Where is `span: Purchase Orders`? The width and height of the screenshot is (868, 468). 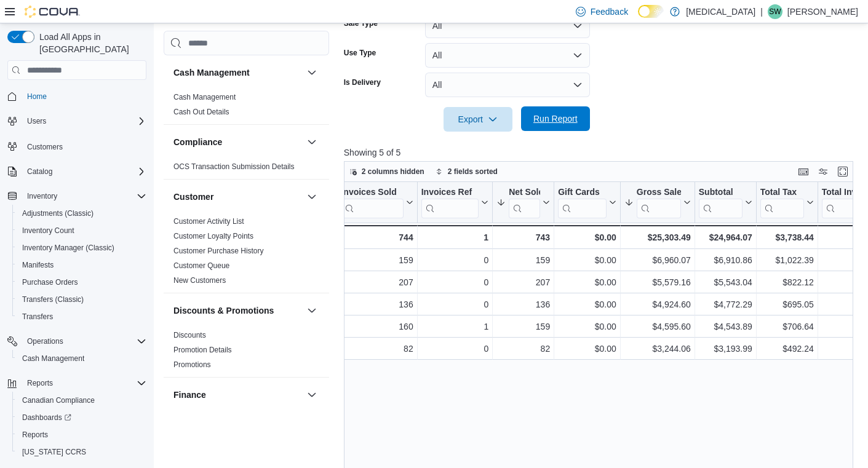 span: Purchase Orders is located at coordinates (82, 282).